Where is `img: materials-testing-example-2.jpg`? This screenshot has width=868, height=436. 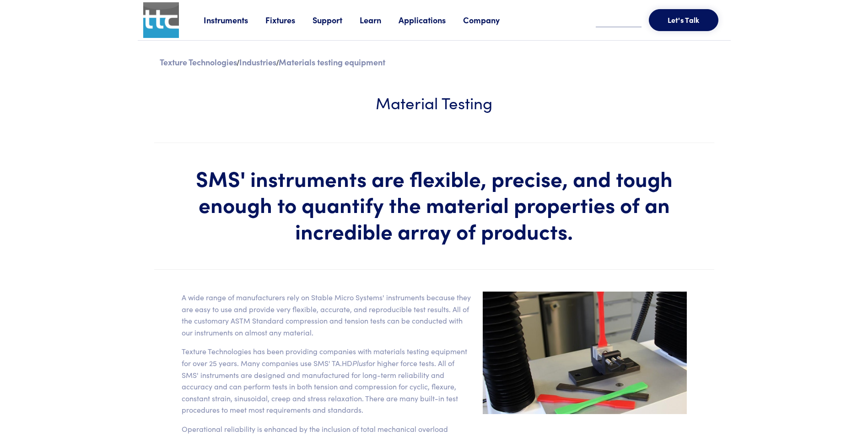 img: materials-testing-example-2.jpg is located at coordinates (585, 353).